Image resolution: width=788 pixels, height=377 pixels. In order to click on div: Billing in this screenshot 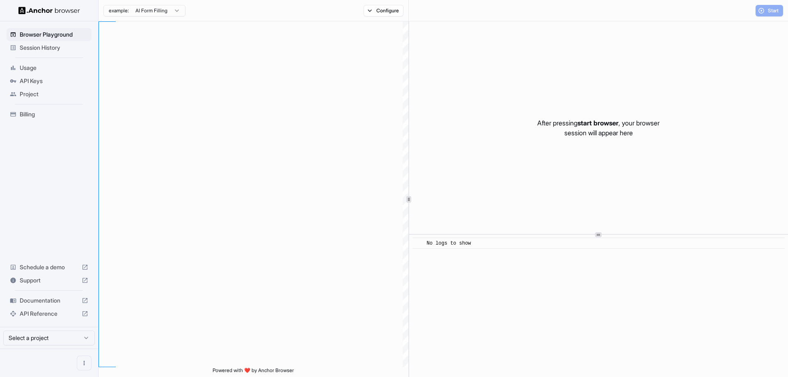, I will do `click(49, 114)`.